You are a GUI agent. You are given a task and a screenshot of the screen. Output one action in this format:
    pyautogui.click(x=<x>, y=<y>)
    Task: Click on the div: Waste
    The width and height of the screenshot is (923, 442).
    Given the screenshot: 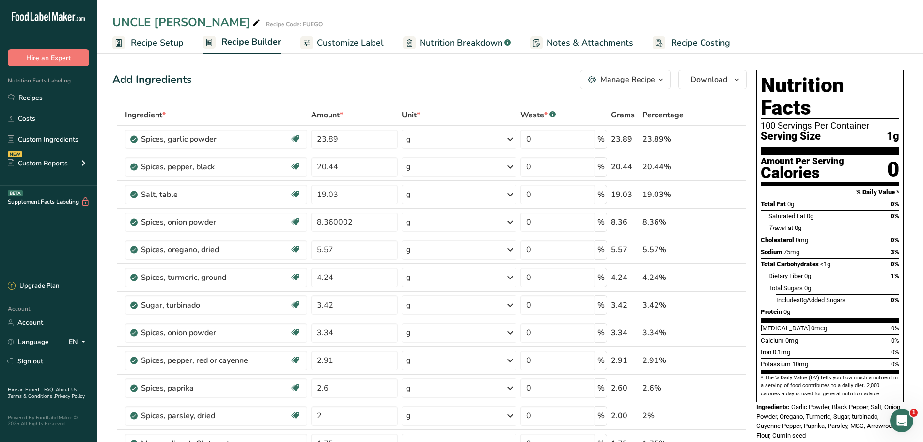 What is the action you would take?
    pyautogui.click(x=538, y=115)
    